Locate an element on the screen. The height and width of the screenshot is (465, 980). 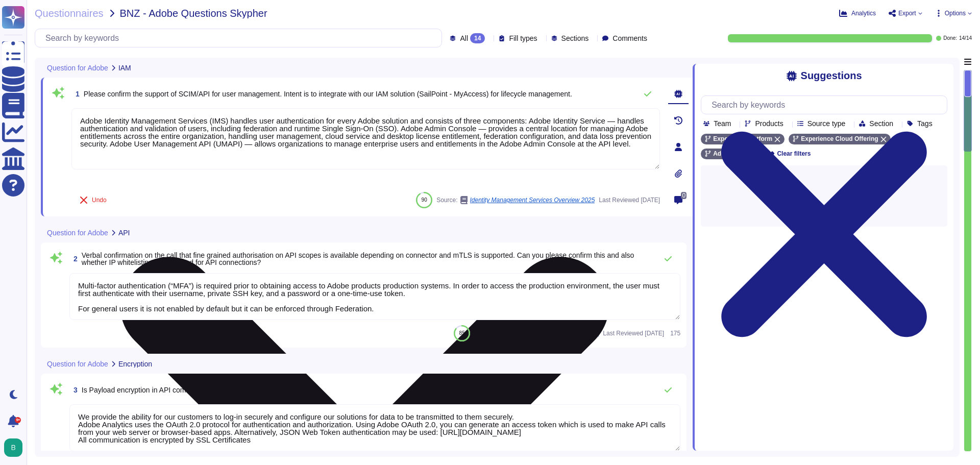
span: Questionnaires is located at coordinates (69, 13).